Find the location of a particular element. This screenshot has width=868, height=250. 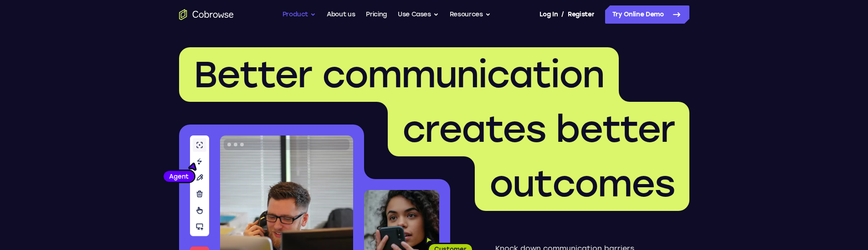

span: Better communication is located at coordinates (399, 75).